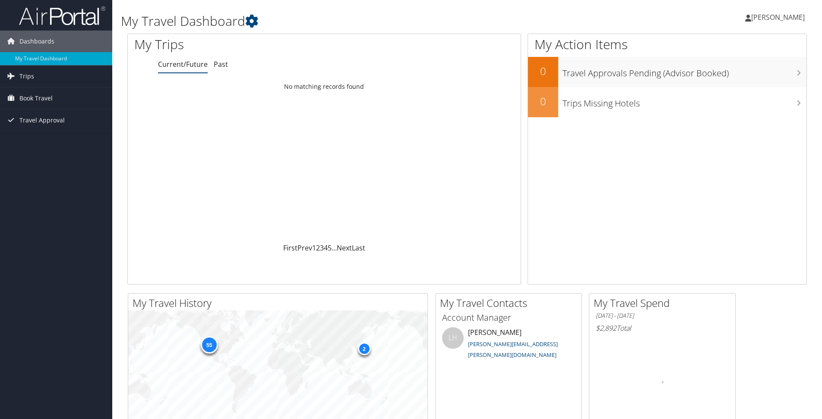 This screenshot has height=419, width=822. Describe the element at coordinates (508, 318) in the screenshot. I see `h3: Account Manager` at that location.